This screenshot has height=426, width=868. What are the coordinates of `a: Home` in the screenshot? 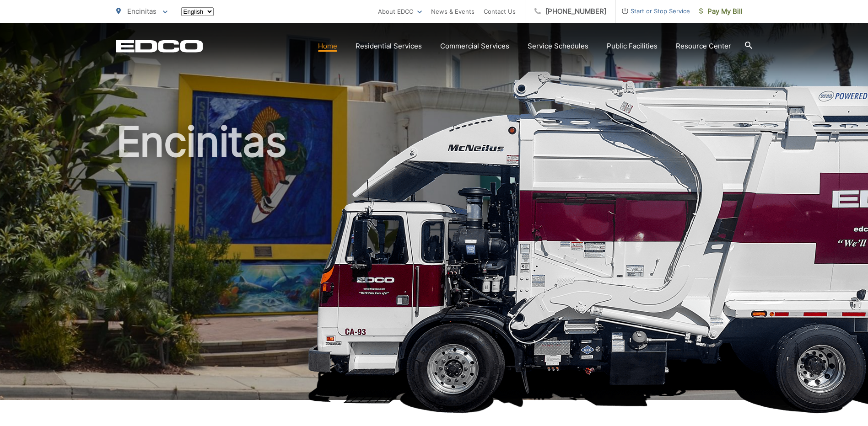 It's located at (327, 46).